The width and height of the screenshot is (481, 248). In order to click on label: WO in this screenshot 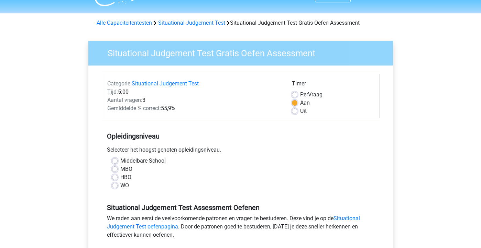, I will do `click(124, 186)`.